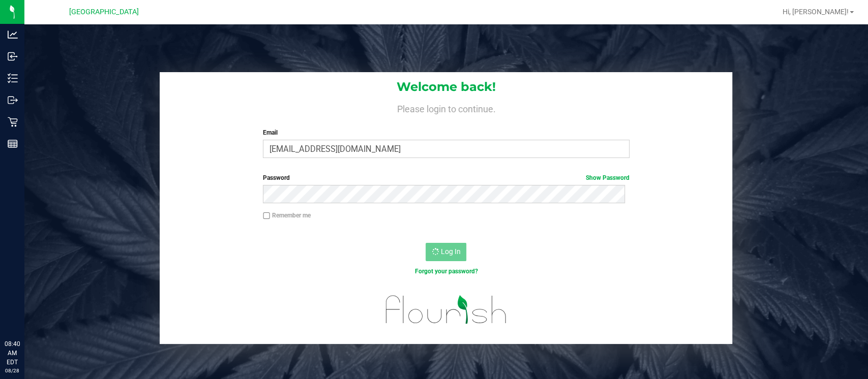 This screenshot has width=868, height=379. Describe the element at coordinates (13, 122) in the screenshot. I see `inline-svg: Retail` at that location.